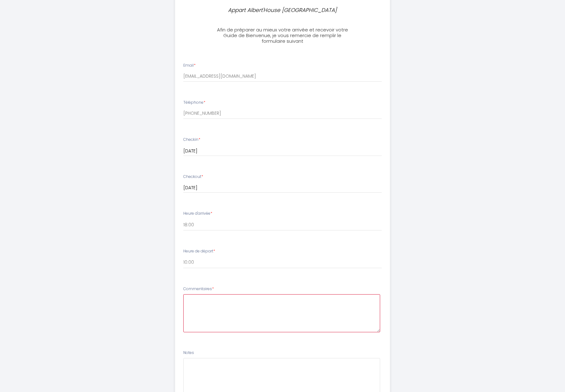  What do you see at coordinates (199, 251) in the screenshot?
I see `label: Heure de départ` at bounding box center [199, 251].